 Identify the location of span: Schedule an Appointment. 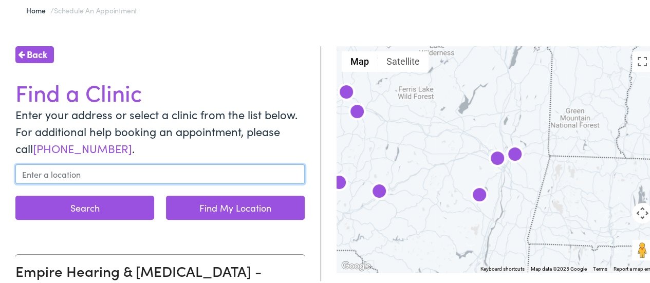
(95, 9).